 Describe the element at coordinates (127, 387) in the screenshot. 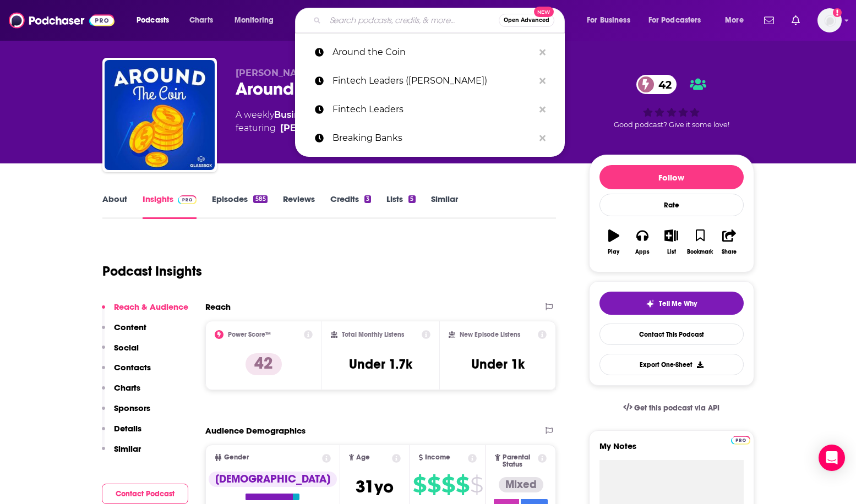

I see `p: Charts` at that location.